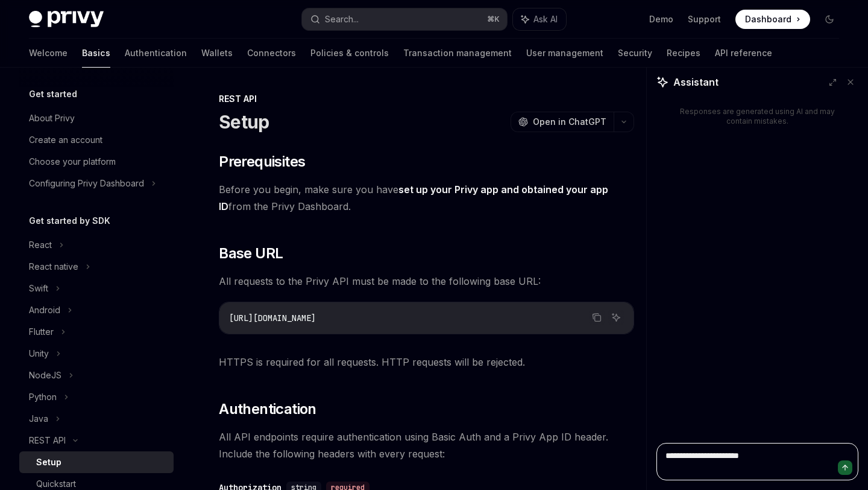 Image resolution: width=868 pixels, height=490 pixels. Describe the element at coordinates (830, 19) in the screenshot. I see `button: Toggle dark mode` at that location.